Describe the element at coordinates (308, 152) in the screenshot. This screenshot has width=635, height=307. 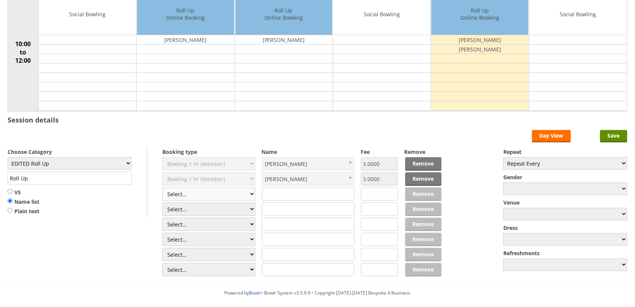
I see `label: Name` at that location.